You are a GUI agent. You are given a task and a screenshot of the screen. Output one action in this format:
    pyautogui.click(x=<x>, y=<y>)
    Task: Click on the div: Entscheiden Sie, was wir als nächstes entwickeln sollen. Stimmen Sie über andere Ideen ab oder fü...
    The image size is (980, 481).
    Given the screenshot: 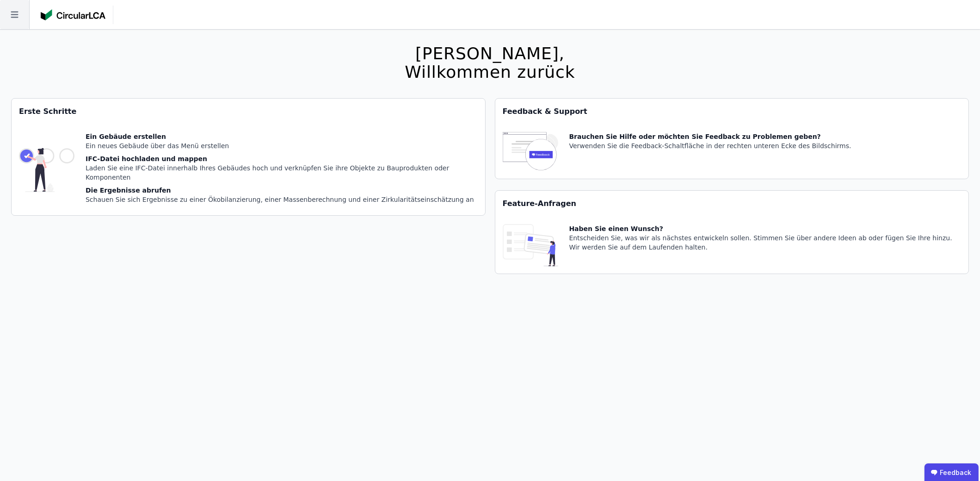 What is the action you would take?
    pyautogui.click(x=765, y=242)
    